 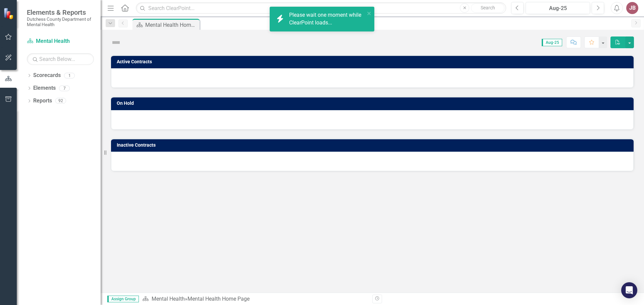 I want to click on small: Dutchess County Department of Mental Health, so click(x=60, y=22).